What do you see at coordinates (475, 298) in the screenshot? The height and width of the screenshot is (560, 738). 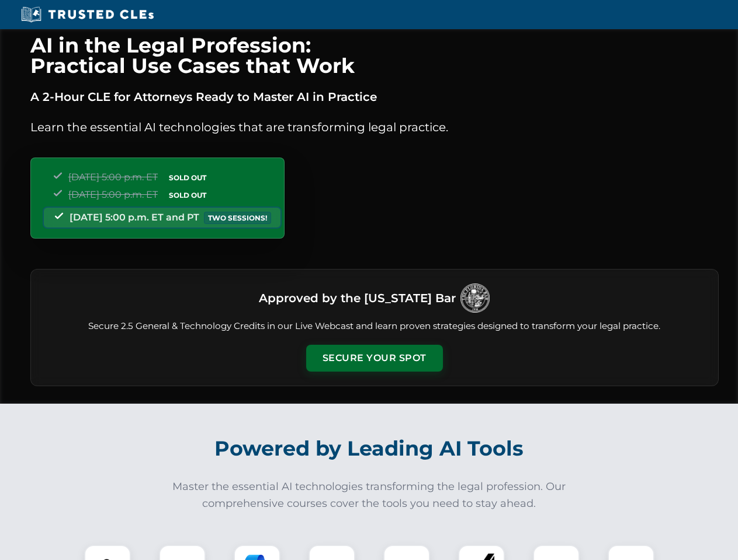 I see `img: Logo` at bounding box center [475, 298].